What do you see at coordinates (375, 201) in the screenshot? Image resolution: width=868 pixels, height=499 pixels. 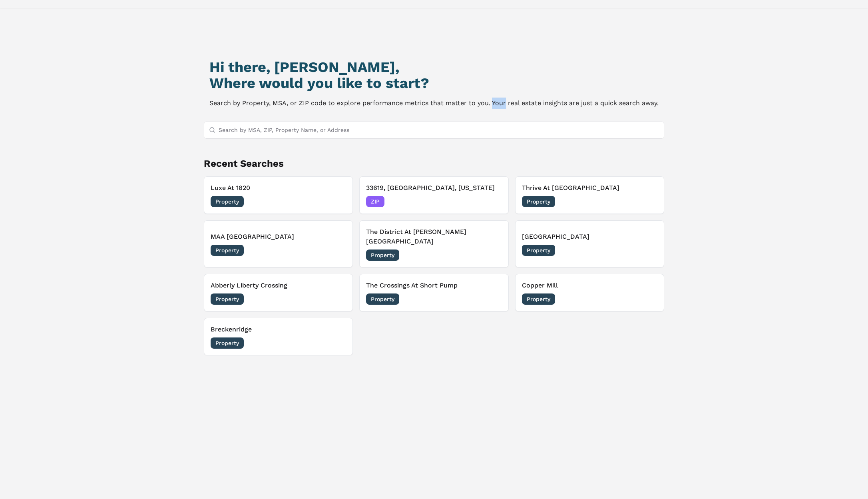 I see `span: ZIP` at bounding box center [375, 201].